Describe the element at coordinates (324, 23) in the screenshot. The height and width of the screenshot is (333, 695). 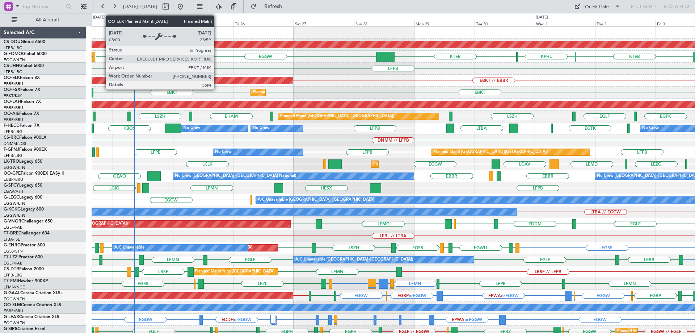
I see `div: Sat 27` at that location.